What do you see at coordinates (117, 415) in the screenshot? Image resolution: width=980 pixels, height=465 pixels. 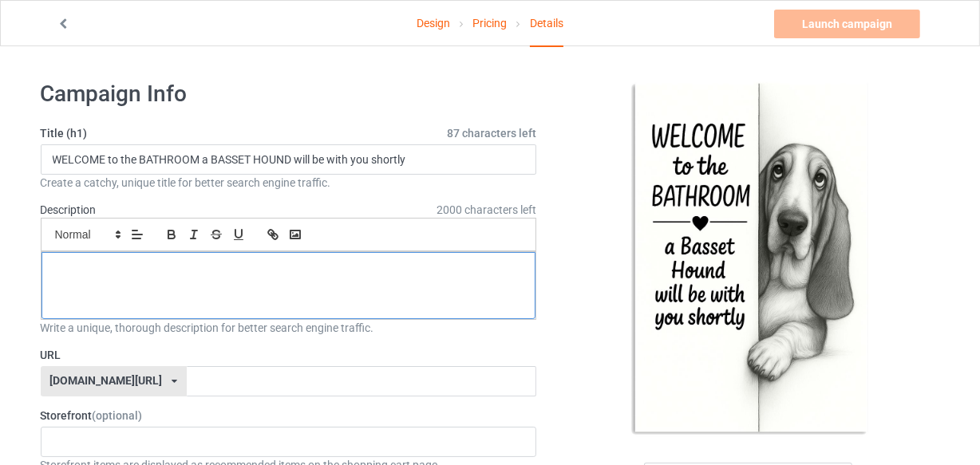 I see `span: (optional)` at bounding box center [117, 415].